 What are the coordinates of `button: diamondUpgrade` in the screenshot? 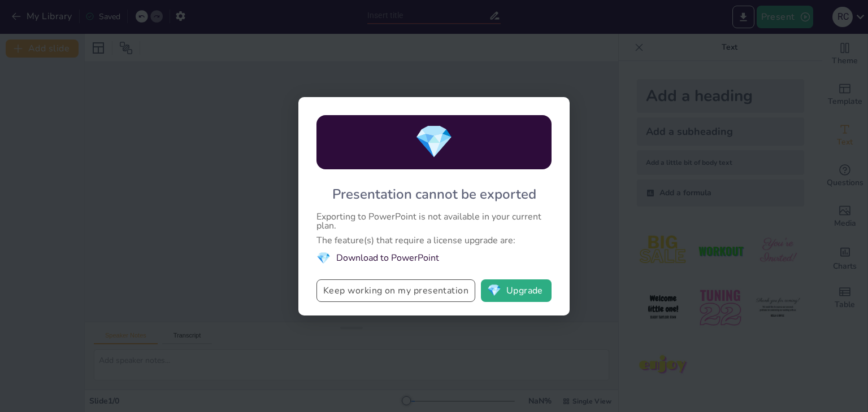 It's located at (516, 291).